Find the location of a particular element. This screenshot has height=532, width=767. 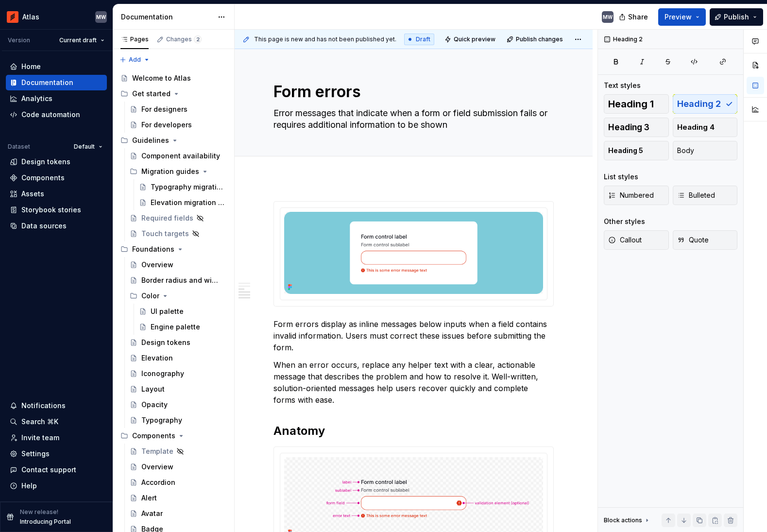

div: Border radius and width is located at coordinates (181, 280).